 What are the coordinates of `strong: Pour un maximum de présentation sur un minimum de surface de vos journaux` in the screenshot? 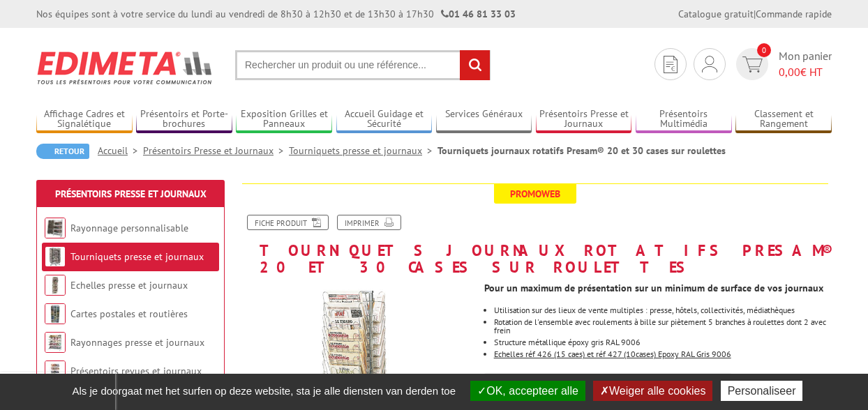 It's located at (653, 288).